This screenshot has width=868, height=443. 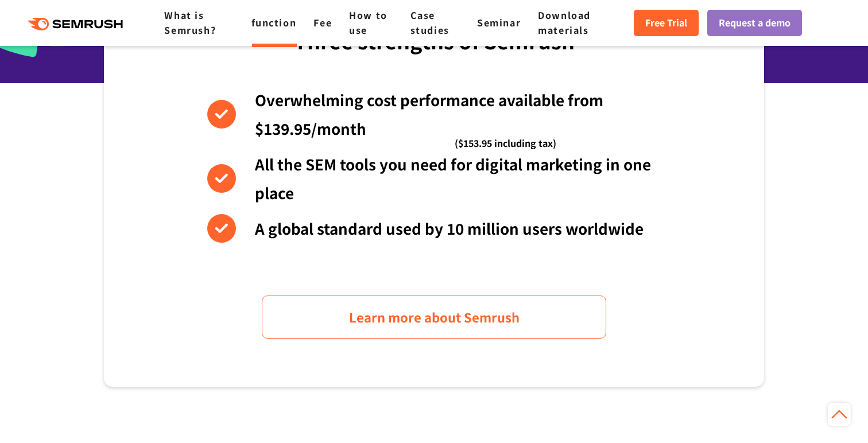 What do you see at coordinates (323, 23) in the screenshot?
I see `a: Fee` at bounding box center [323, 23].